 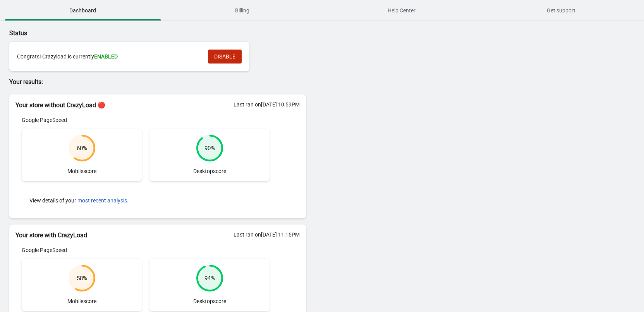 I want to click on div: 94 %, so click(x=209, y=279).